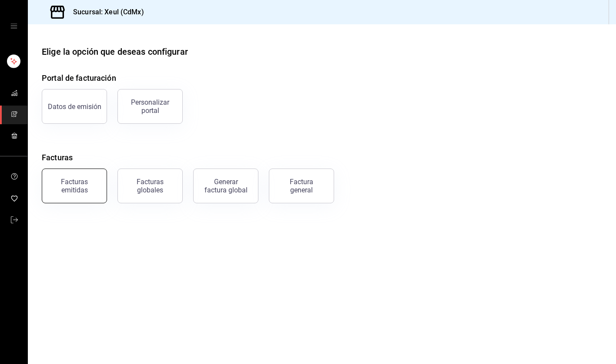 Image resolution: width=616 pixels, height=364 pixels. Describe the element at coordinates (302, 187) in the screenshot. I see `button: Factura general` at that location.